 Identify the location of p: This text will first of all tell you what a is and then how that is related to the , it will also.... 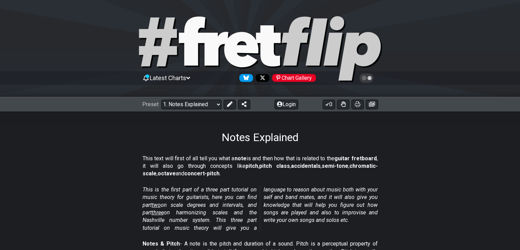
(260, 166).